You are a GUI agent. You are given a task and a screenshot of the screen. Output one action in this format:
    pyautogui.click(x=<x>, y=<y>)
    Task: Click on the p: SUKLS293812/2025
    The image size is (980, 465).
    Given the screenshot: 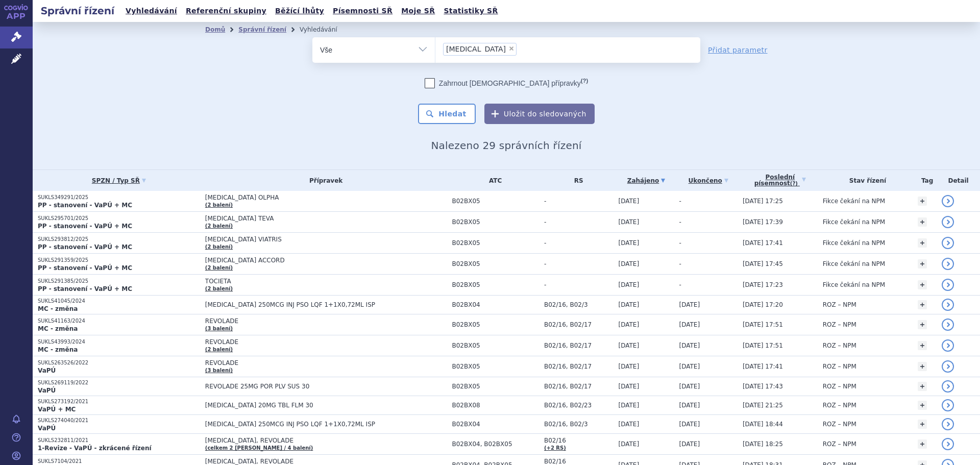 What is the action you would take?
    pyautogui.click(x=119, y=239)
    